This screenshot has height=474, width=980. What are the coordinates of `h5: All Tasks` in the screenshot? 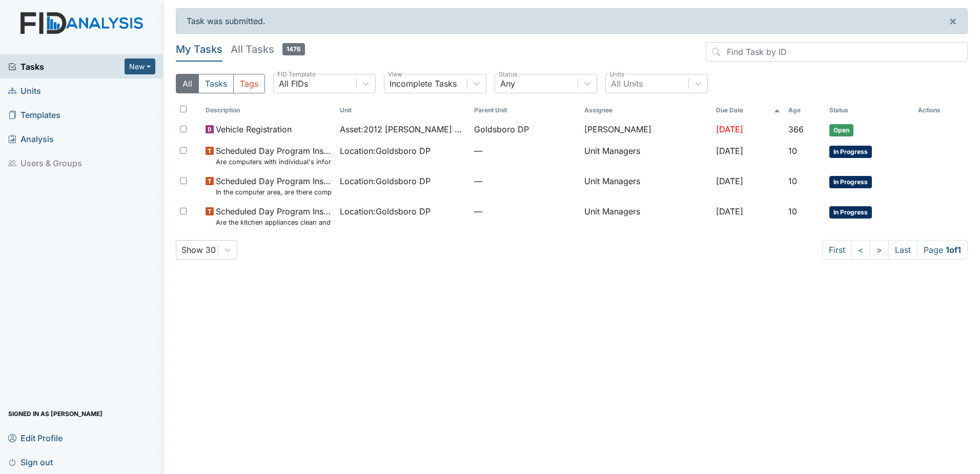 It's located at (267, 49).